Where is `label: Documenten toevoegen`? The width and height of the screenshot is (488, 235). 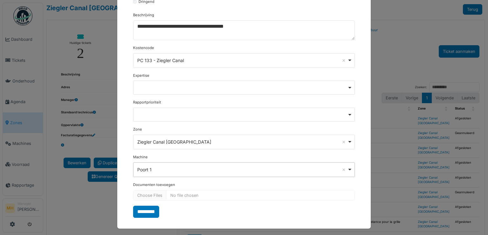 label: Documenten toevoegen is located at coordinates (154, 184).